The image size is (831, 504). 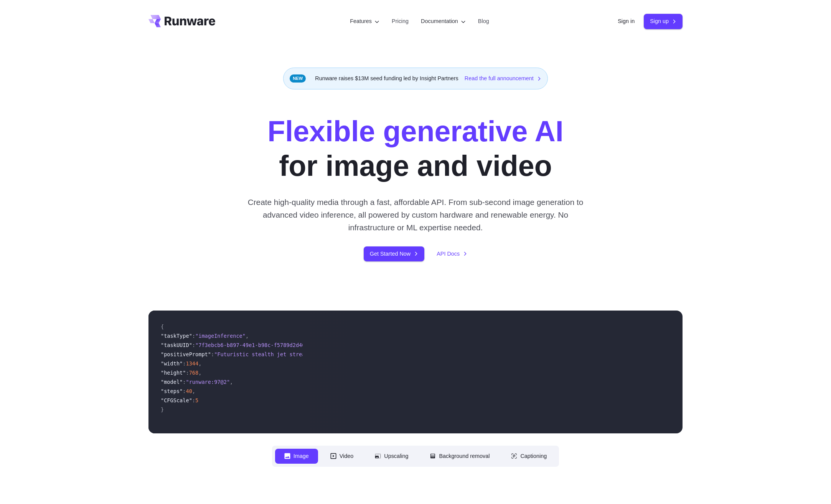 I want to click on span: "steps", so click(x=172, y=391).